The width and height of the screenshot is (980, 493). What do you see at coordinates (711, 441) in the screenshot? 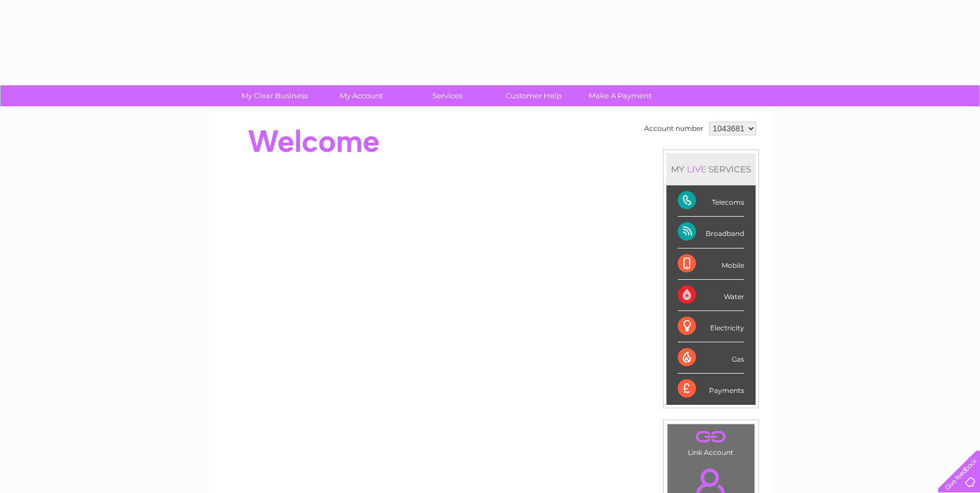
I see `td: Link Account` at bounding box center [711, 441].